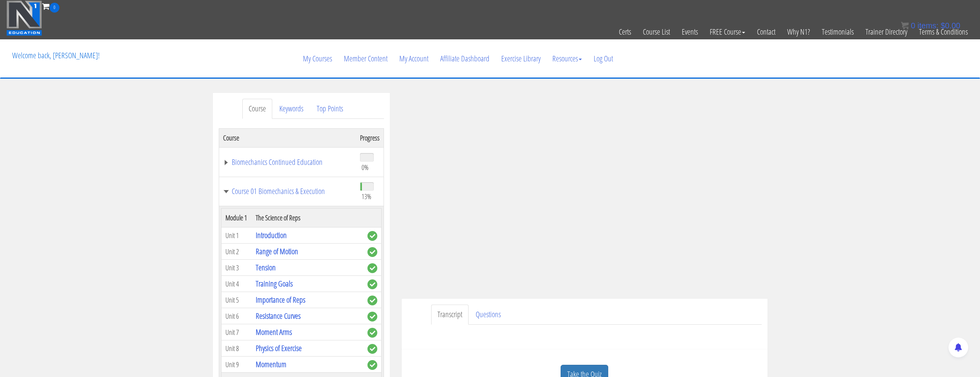 Image resolution: width=980 pixels, height=377 pixels. What do you see at coordinates (887, 32) in the screenshot?
I see `a: Trainer Directory` at bounding box center [887, 32].